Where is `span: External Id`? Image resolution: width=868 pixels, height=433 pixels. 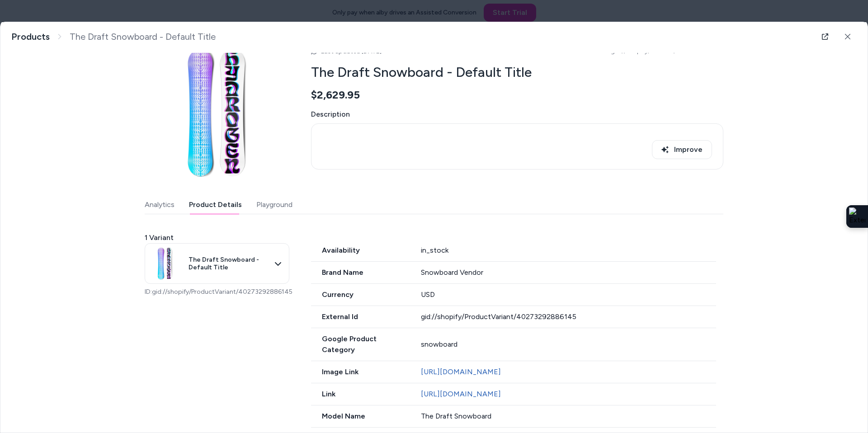 span: External Id is located at coordinates (360, 317).